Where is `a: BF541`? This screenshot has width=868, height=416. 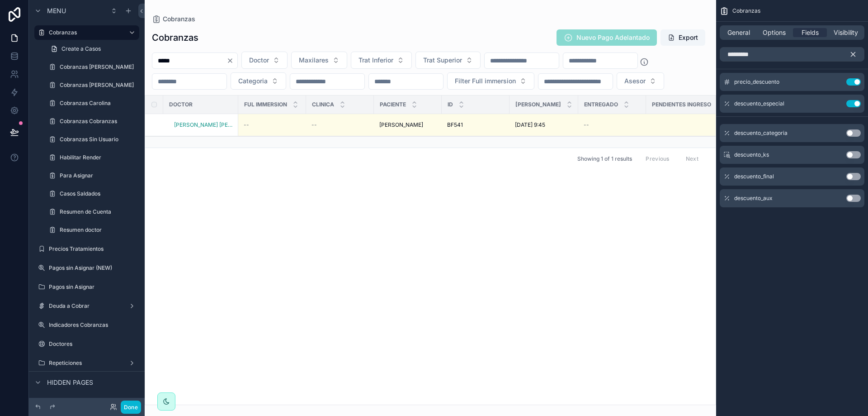
a: BF541 is located at coordinates (476, 125).